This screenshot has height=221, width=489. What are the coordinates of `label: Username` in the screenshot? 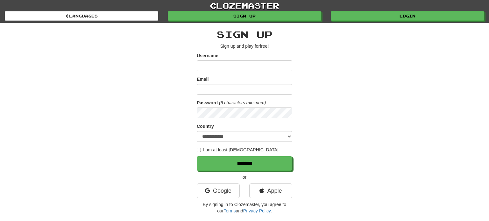 It's located at (207, 56).